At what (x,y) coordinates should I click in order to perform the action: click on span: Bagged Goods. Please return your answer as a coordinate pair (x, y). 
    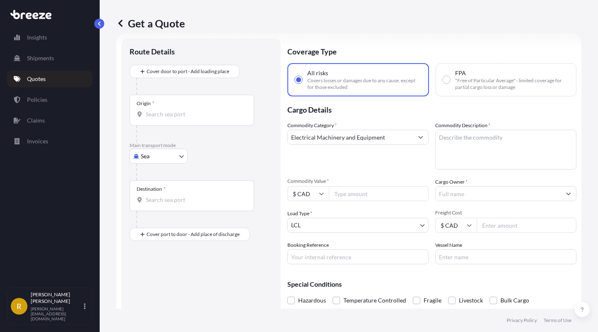
    Looking at the image, I should click on (317, 313).